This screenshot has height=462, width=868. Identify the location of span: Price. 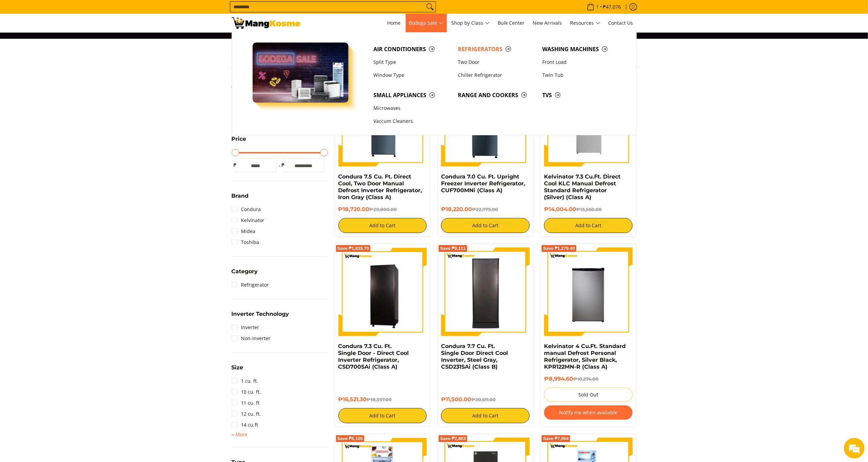
(239, 139).